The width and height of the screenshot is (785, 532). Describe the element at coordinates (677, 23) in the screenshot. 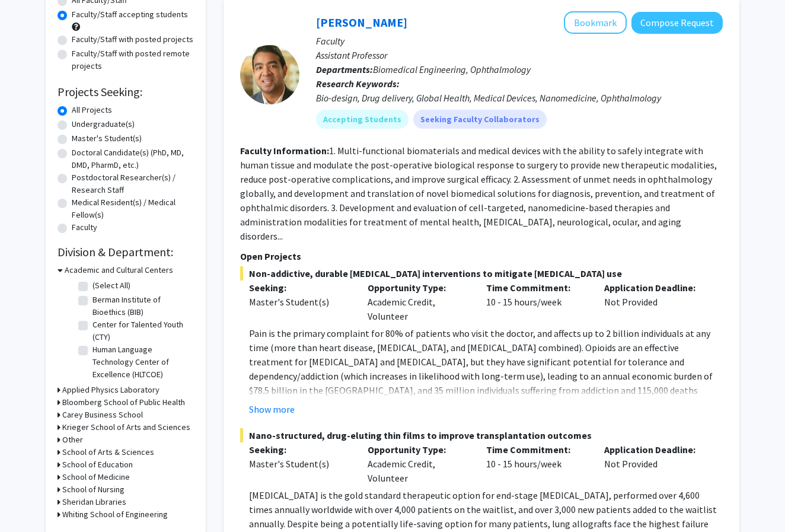

I see `button: Compose Request to Kunal Parikh` at that location.